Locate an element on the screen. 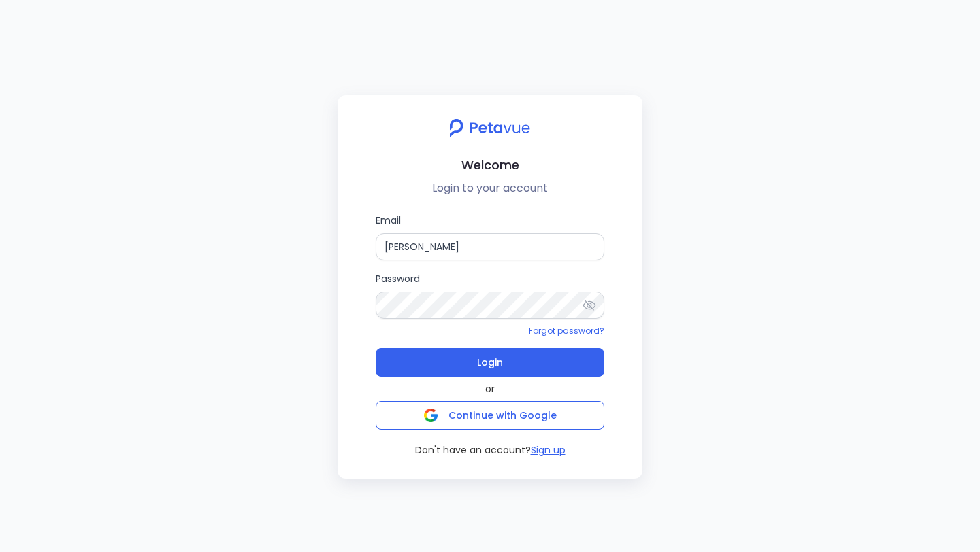  span: Login is located at coordinates (490, 362).